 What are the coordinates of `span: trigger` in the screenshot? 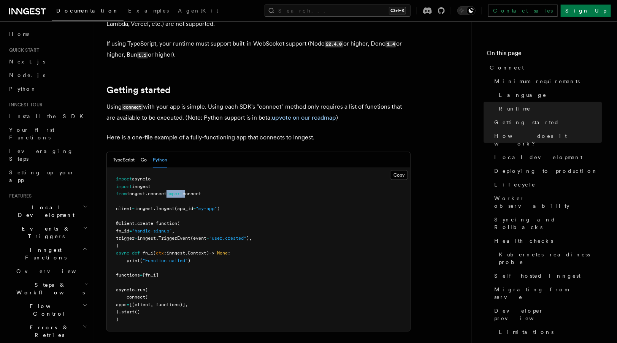 It's located at (125, 238).